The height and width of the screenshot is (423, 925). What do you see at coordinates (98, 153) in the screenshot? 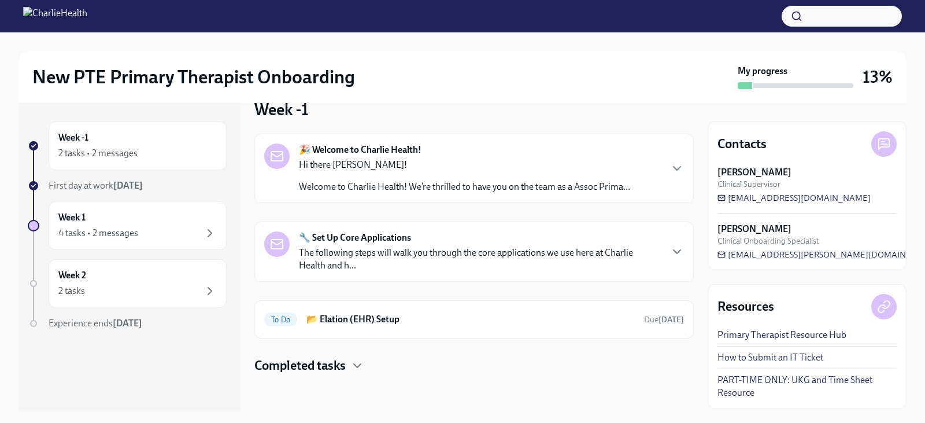
I see `div: 2 tasks • 2 messages` at bounding box center [98, 153].